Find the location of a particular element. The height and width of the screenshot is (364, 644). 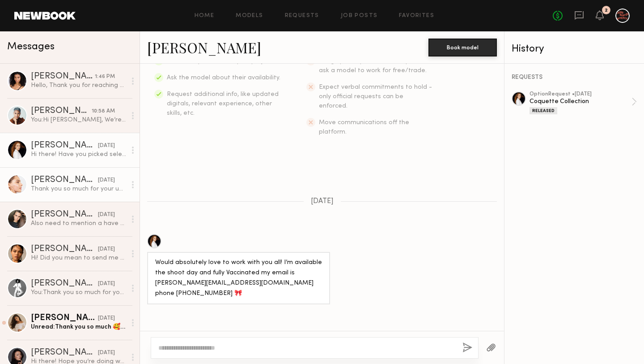

div: Hello, Thank you for reaching out. Yes I’m available 9/16. is located at coordinates (78, 85).